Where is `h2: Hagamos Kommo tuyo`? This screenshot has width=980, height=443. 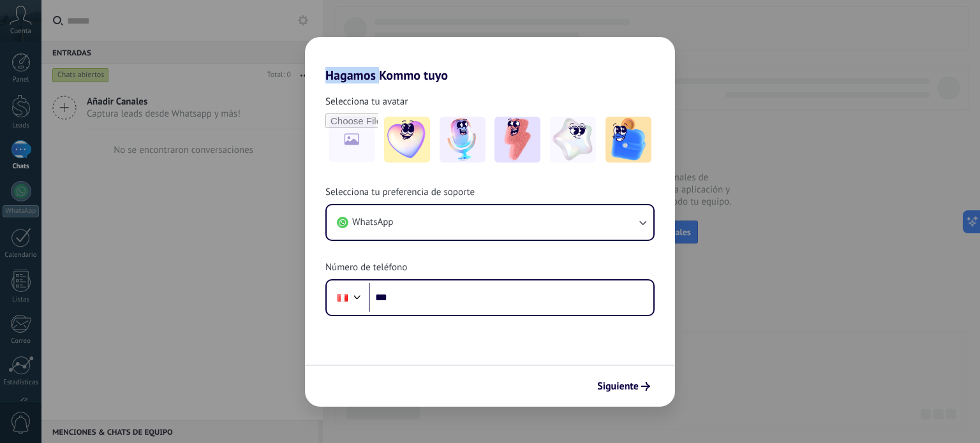
h2: Hagamos Kommo tuyo is located at coordinates (490, 60).